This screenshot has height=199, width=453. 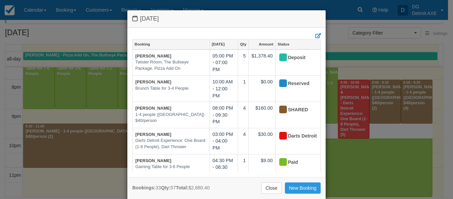 I want to click on td: 10:00 AM - 12:00 PM, so click(x=223, y=88).